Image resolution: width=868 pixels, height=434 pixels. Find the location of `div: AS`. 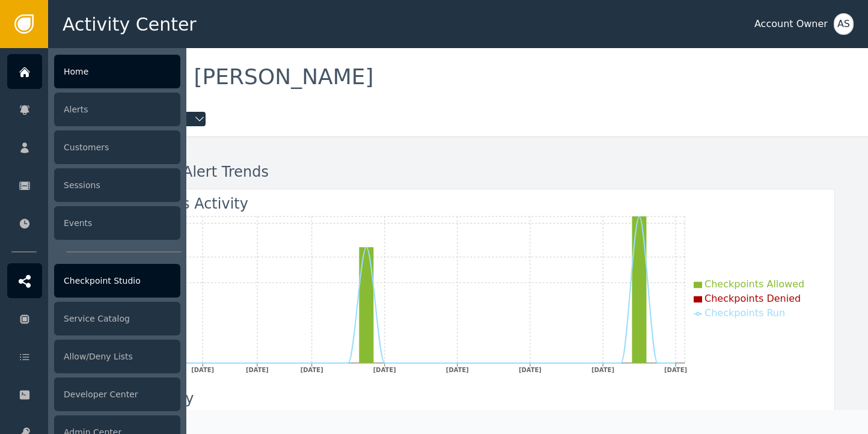

div: AS is located at coordinates (843, 24).